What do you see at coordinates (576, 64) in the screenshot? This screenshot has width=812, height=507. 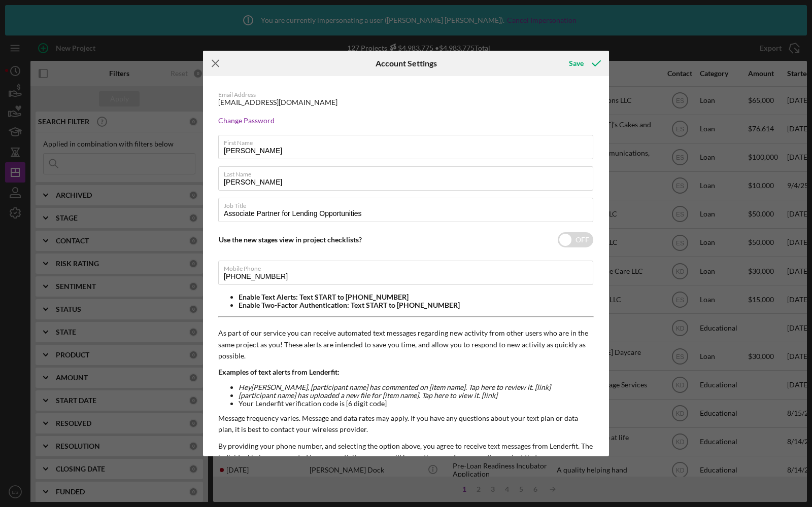 I see `div: Save` at bounding box center [576, 64].